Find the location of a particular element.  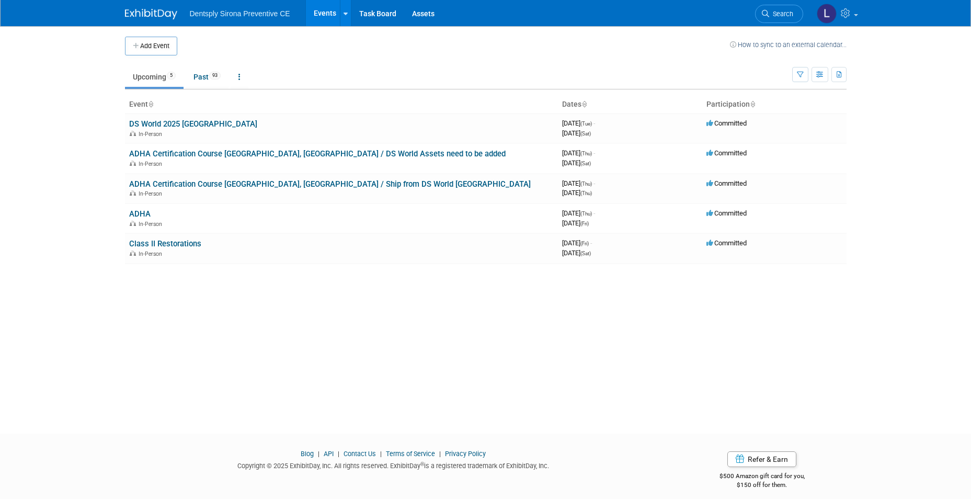

a: Sort by Event Name is located at coordinates (151, 104).